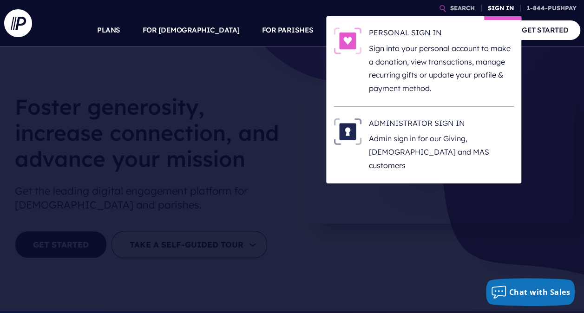 The image size is (584, 313). Describe the element at coordinates (415, 30) in the screenshot. I see `a: EXPLORE` at that location.